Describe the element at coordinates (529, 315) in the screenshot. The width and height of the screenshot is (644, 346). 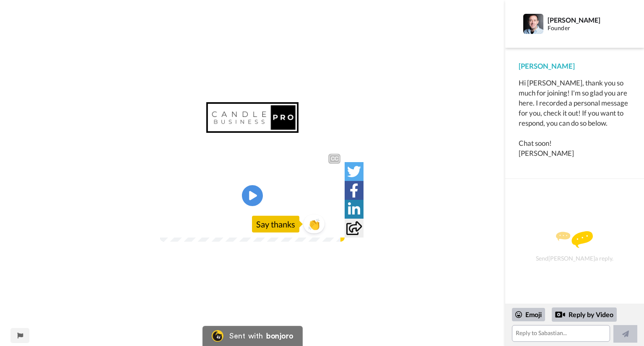
I see `div: Emoji` at that location.